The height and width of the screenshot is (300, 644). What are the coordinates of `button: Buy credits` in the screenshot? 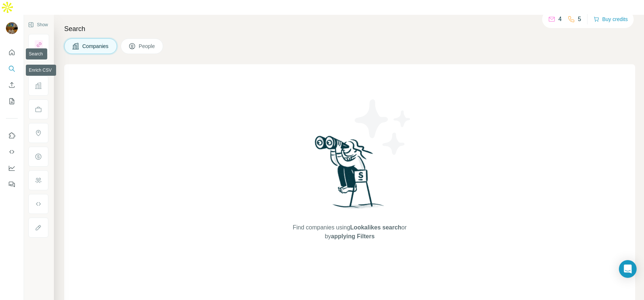 It's located at (610, 19).